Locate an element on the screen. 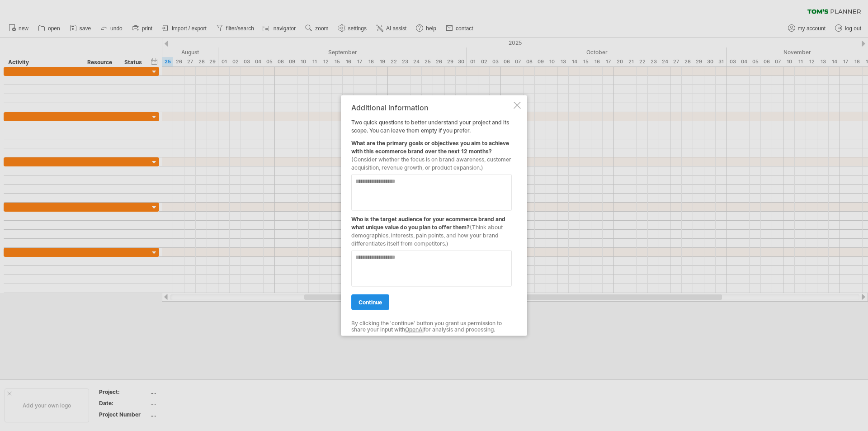 This screenshot has height=431, width=868. span: (Think about demographics, interests, pain points, and how your brand differentiates itself from ... is located at coordinates (427, 235).